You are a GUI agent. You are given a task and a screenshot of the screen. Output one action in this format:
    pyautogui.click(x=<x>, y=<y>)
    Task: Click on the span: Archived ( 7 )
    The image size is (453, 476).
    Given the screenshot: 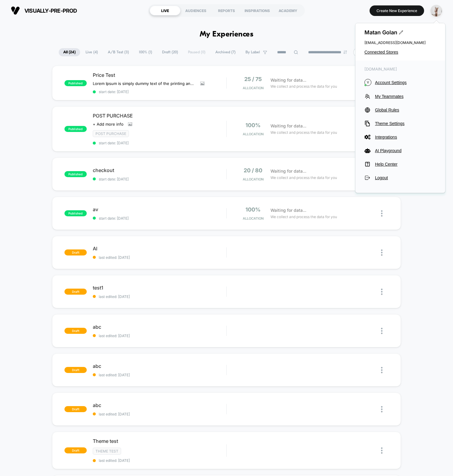 What is the action you would take?
    pyautogui.click(x=225, y=52)
    